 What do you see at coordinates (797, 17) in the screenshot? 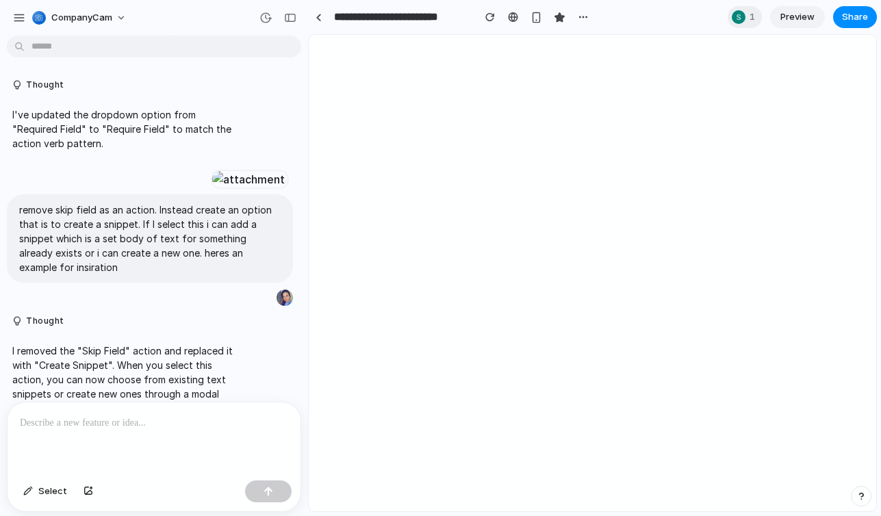
I see `a: Preview` at bounding box center [797, 17].